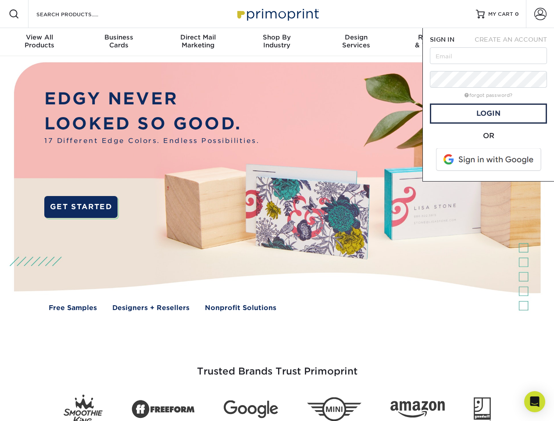  I want to click on span: MY CART, so click(501, 14).